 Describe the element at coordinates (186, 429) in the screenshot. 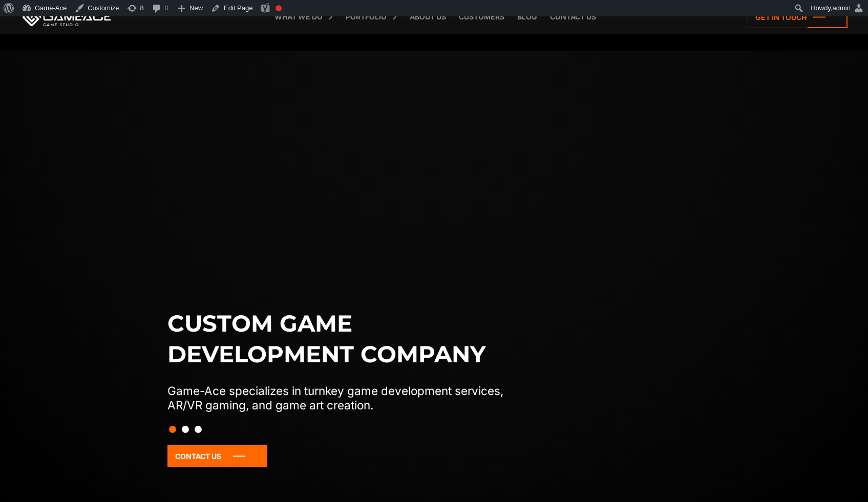

I see `button: Slide 2` at that location.